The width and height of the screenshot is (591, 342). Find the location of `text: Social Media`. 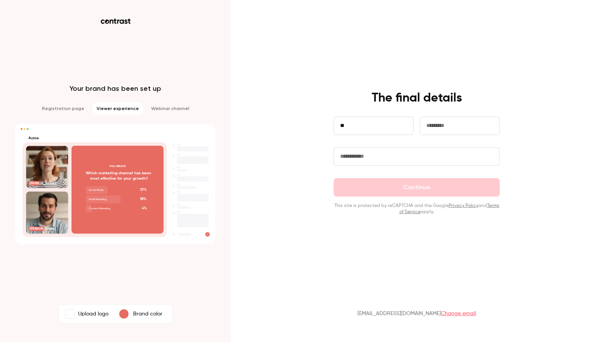

text: Social Media is located at coordinates (96, 190).